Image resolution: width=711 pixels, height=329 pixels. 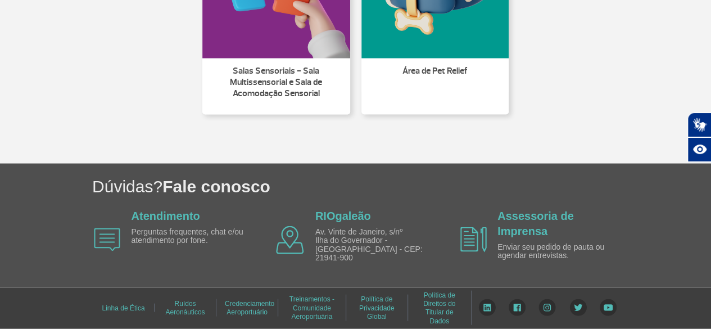 What do you see at coordinates (123, 308) in the screenshot?
I see `a: Linha de Ética` at bounding box center [123, 308].